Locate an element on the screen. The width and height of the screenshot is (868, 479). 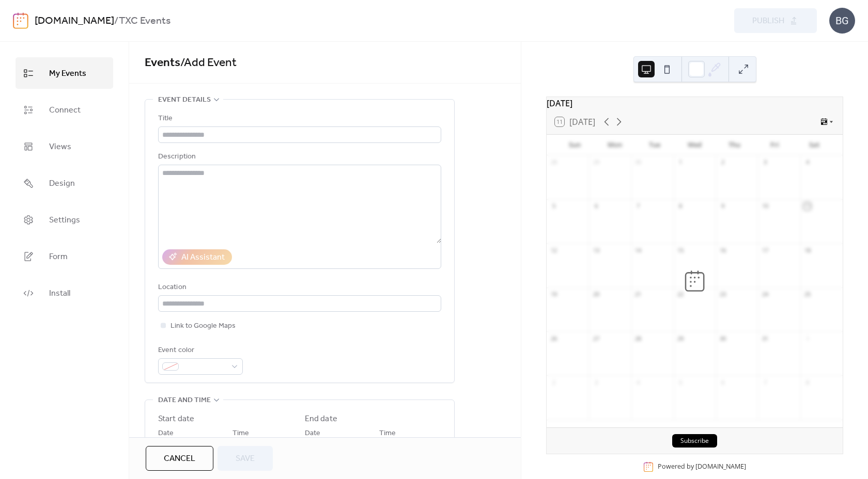
img: logo is located at coordinates (21, 21).